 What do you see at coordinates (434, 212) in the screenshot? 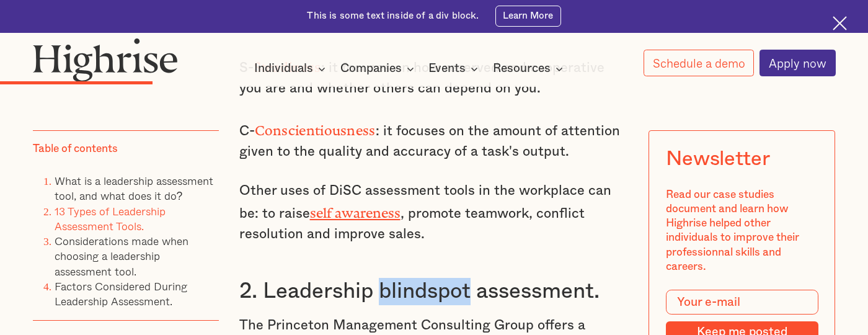
I see `p: Other uses of DiSC assessment tools in the workplace can be: to raise , promote teamwork, conflic...` at bounding box center [434, 212].